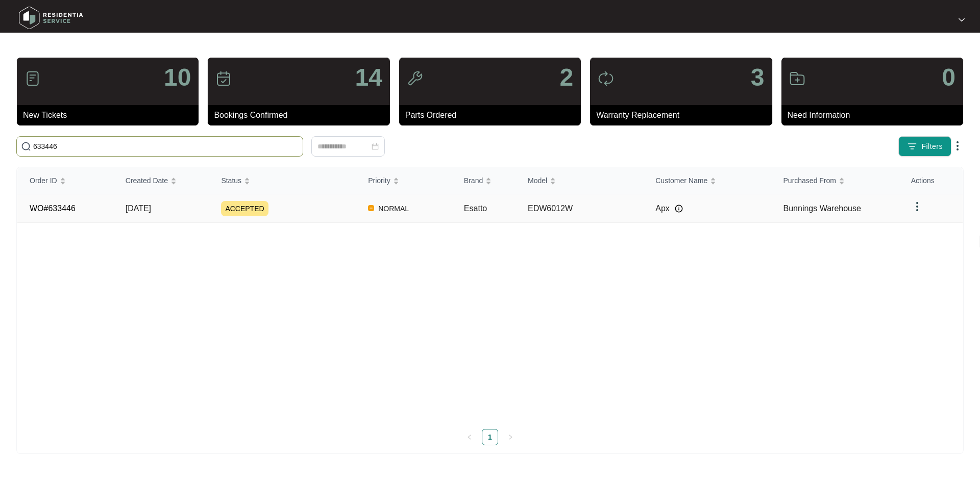  Describe the element at coordinates (510, 437) in the screenshot. I see `span: right` at that location.